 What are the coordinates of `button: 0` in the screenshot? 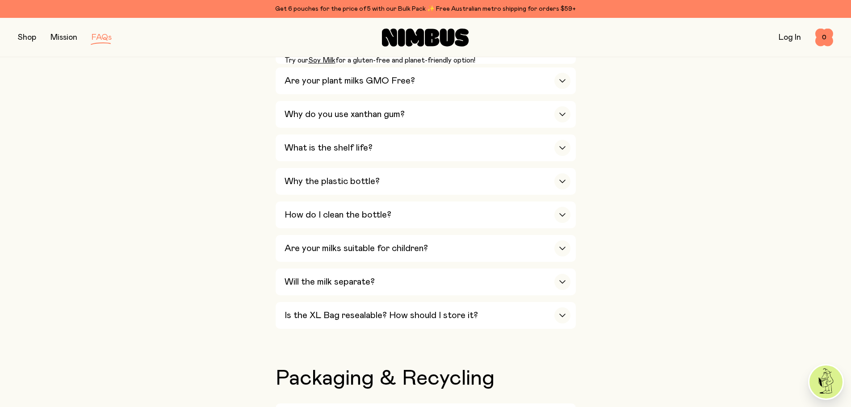 It's located at (824, 38).